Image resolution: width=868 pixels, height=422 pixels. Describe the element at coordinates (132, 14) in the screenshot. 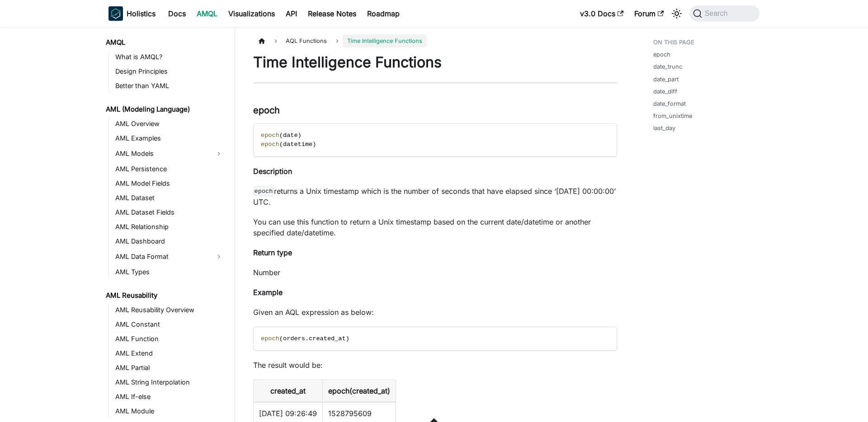

I see `a: HolisticsHolisticsHolistics` at that location.